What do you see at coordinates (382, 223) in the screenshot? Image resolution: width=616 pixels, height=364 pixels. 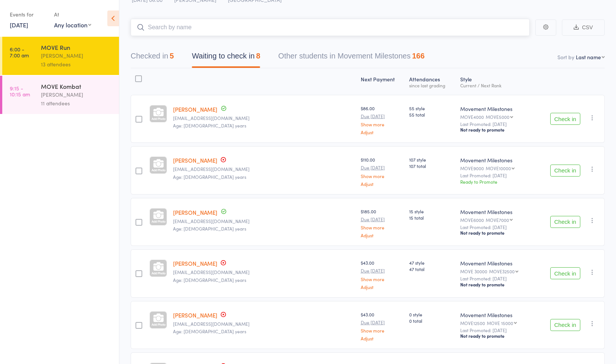 I see `div: $185.00` at bounding box center [382, 223].